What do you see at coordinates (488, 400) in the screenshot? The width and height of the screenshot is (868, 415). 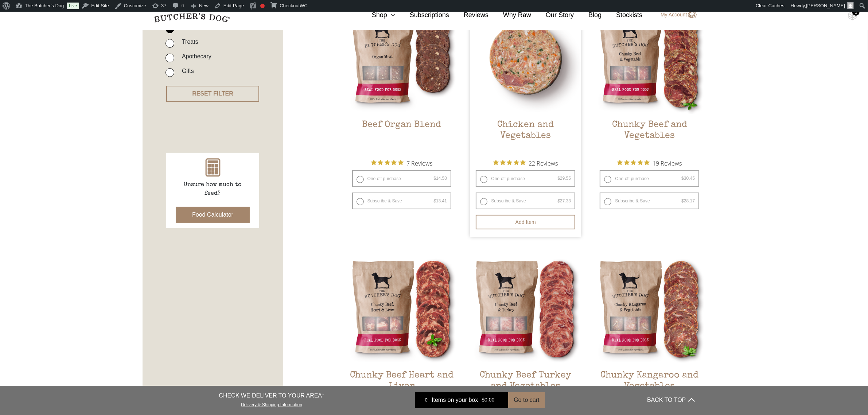 I see `bdi: 0.00` at bounding box center [488, 400].